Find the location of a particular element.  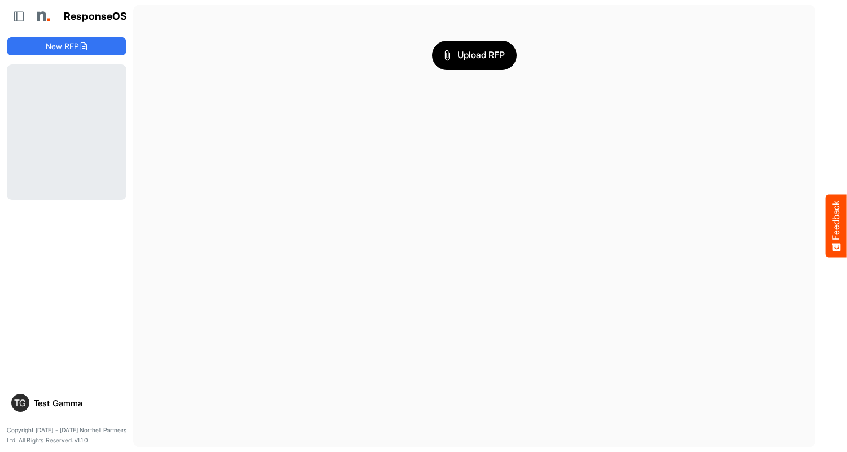

span: TG is located at coordinates (20, 403).